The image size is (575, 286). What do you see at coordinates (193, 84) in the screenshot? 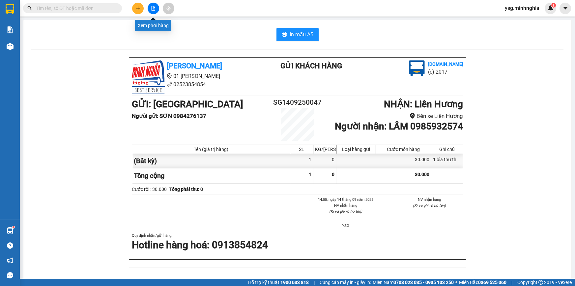
I see `li: 02523854854` at bounding box center [193, 84].